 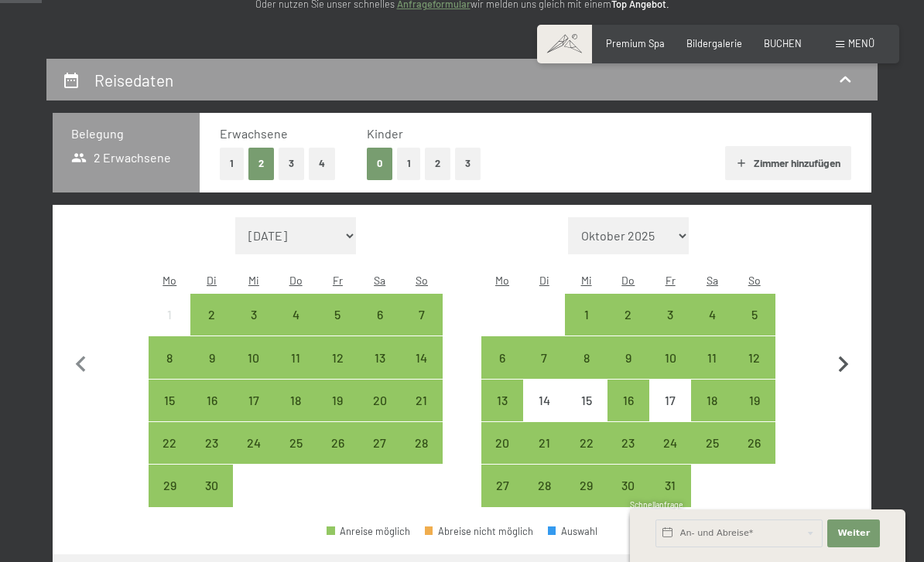 What do you see at coordinates (586, 499) in the screenshot?
I see `div: 29` at bounding box center [586, 499].